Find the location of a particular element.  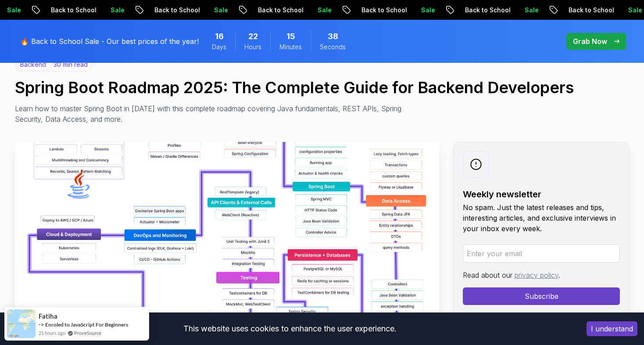

div: This website uses cookies to enhance the user experience. is located at coordinates (290, 329).